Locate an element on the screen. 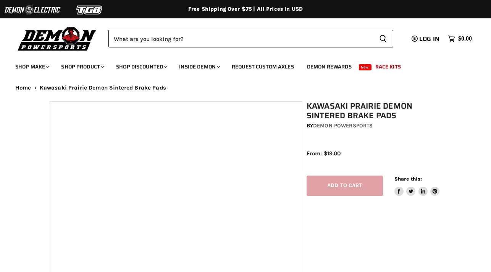 This screenshot has height=272, width=491. h1: Kawasaki Prairie Demon Sintered Brake Pads is located at coordinates (376, 111).